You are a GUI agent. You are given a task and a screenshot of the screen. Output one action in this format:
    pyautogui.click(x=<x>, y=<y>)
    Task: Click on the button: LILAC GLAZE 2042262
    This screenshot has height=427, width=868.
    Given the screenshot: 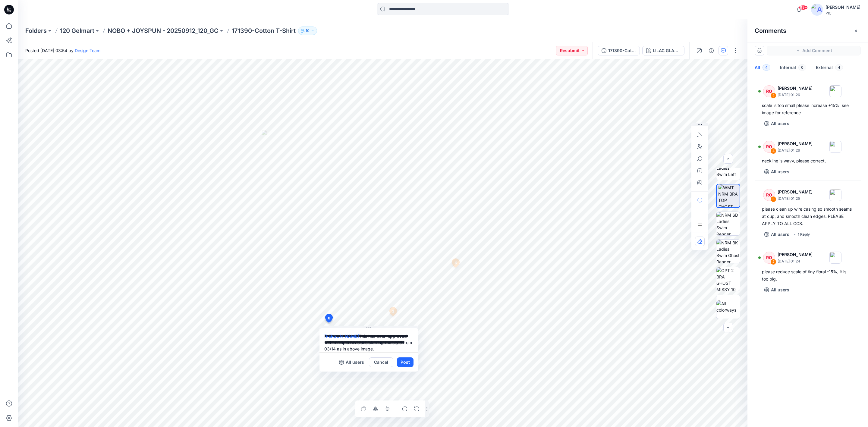 What is the action you would take?
    pyautogui.click(x=664, y=51)
    